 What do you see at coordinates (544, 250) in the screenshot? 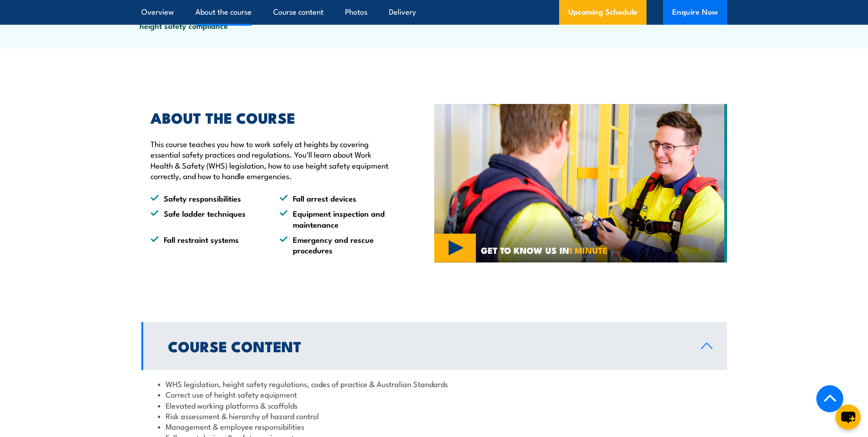
I see `span: GET TO KNOW US IN` at bounding box center [544, 250].